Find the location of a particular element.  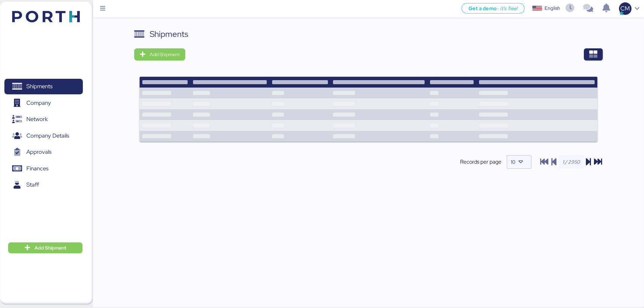

span: Staff is located at coordinates (33, 185).